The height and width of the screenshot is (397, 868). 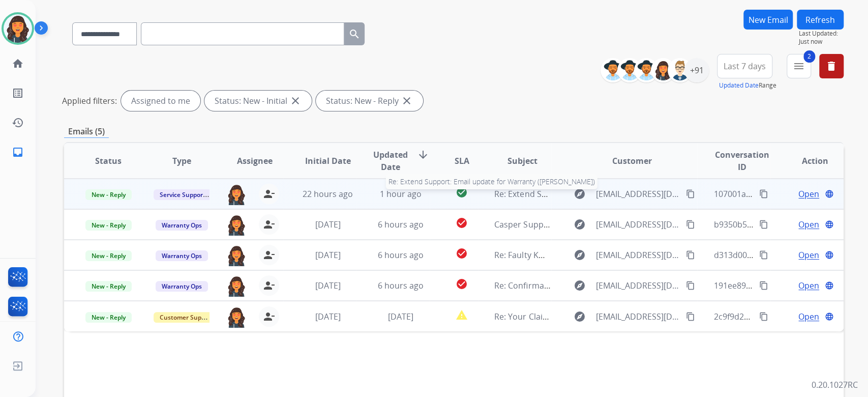 I want to click on span: Customer Support, so click(x=187, y=317).